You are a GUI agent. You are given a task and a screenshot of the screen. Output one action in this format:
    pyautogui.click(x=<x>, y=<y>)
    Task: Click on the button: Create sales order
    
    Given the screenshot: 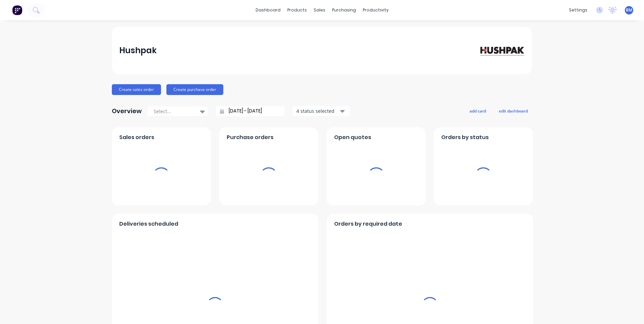 What is the action you would take?
    pyautogui.click(x=137, y=89)
    